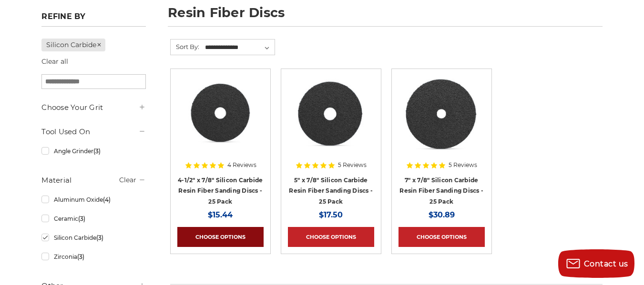  Describe the element at coordinates (128, 180) in the screenshot. I see `a: Clear` at that location.